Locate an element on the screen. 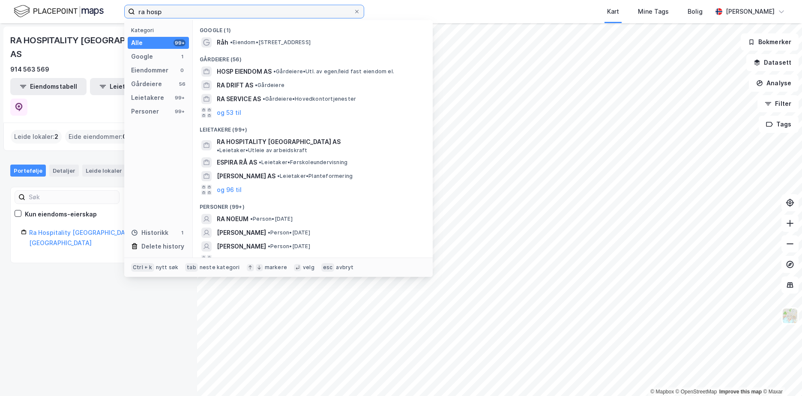 The height and width of the screenshot is (396, 802). div: Google is located at coordinates (142, 57).